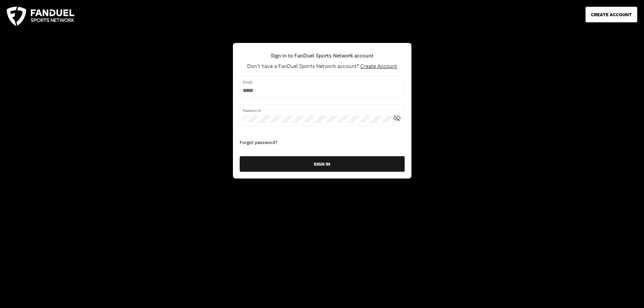 This screenshot has height=308, width=644. What do you see at coordinates (322, 82) in the screenshot?
I see `span: Email` at bounding box center [322, 82].